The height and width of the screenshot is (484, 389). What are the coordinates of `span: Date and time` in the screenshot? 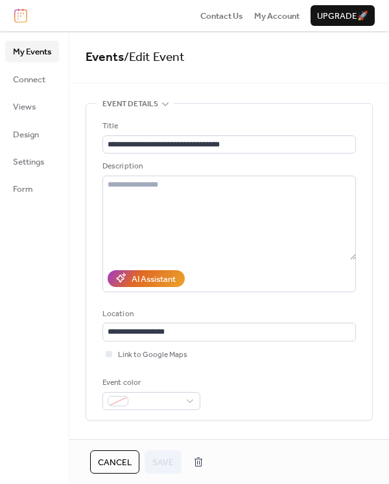 It's located at (130, 443).